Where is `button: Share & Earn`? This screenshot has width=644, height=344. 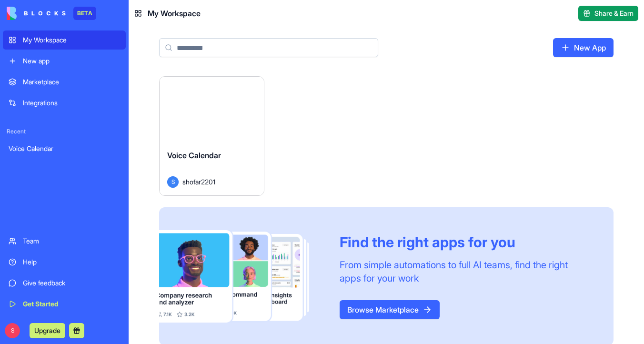
button: Share & Earn is located at coordinates (608, 13).